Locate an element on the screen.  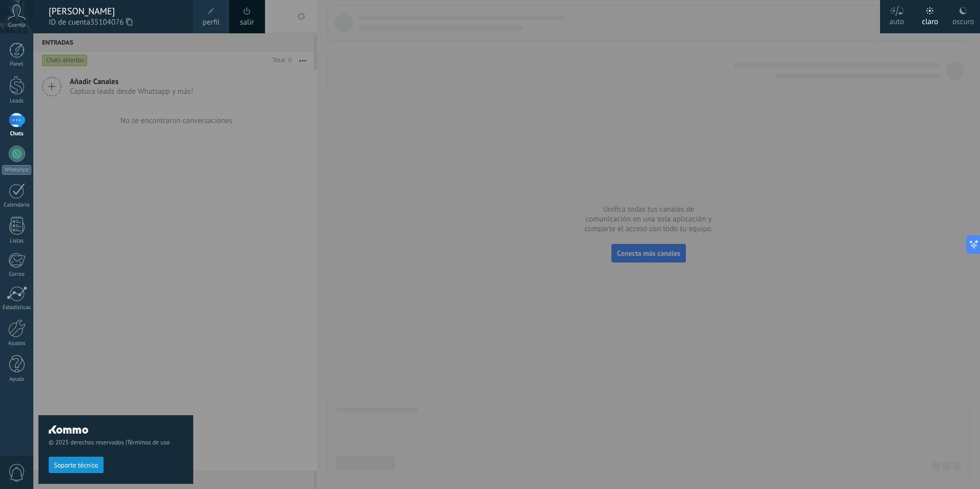
div: claro is located at coordinates (930, 20).